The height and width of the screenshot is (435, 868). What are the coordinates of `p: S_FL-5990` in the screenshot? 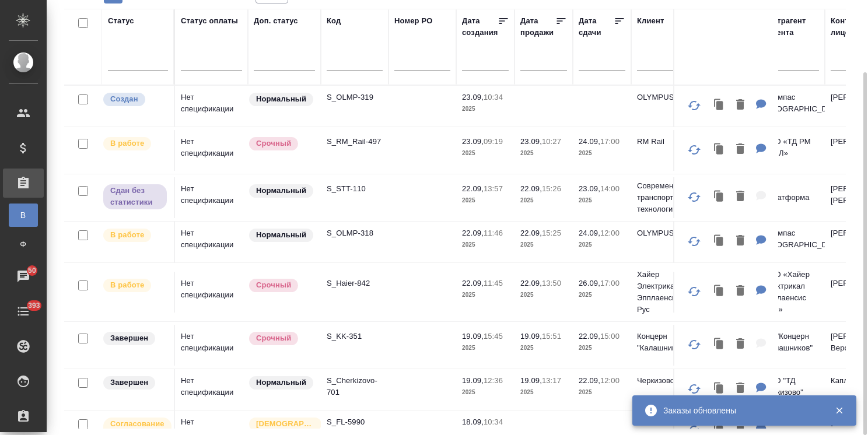 It's located at (354, 422).